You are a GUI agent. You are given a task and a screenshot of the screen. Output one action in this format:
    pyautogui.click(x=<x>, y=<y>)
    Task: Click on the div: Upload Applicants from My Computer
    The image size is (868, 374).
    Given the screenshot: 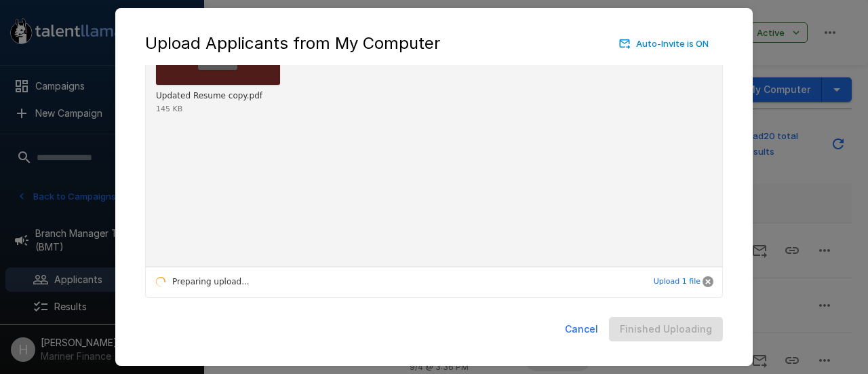 What is the action you would take?
    pyautogui.click(x=434, y=43)
    